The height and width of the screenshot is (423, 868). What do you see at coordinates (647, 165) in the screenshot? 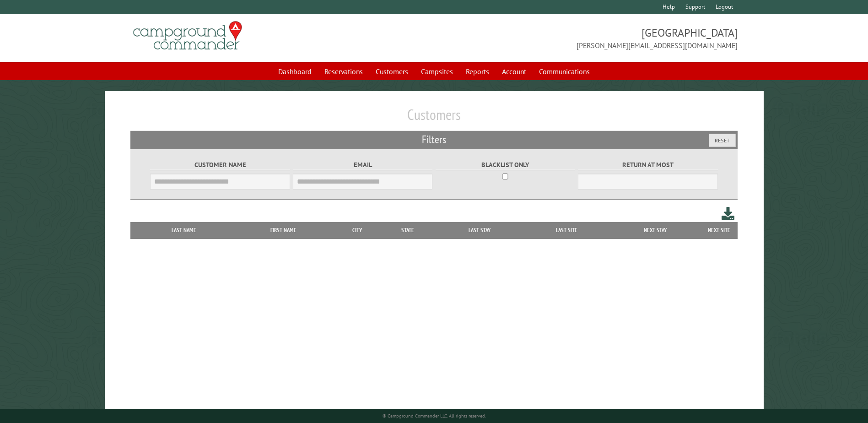
I see `label: Return at most` at bounding box center [647, 165].